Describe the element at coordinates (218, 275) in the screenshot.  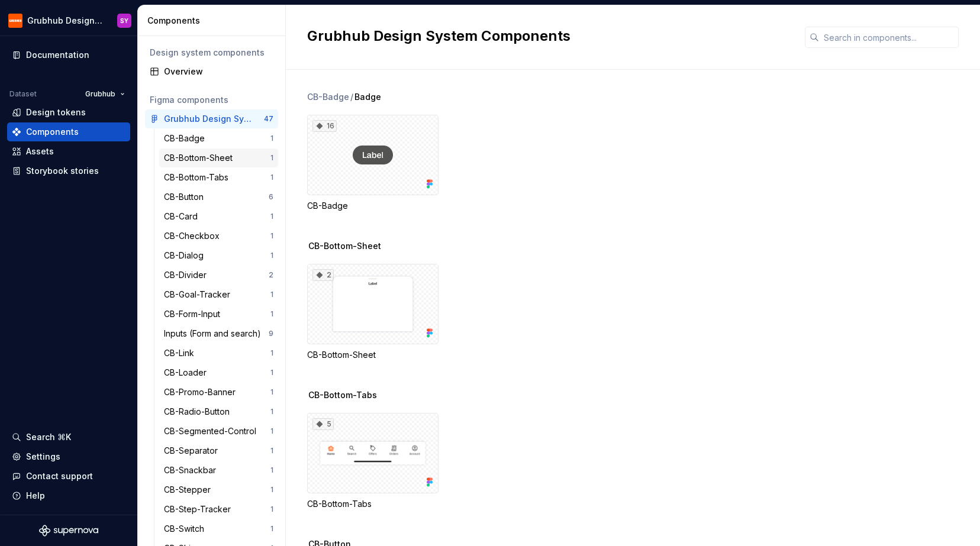
I see `a: CB-Divider2` at that location.